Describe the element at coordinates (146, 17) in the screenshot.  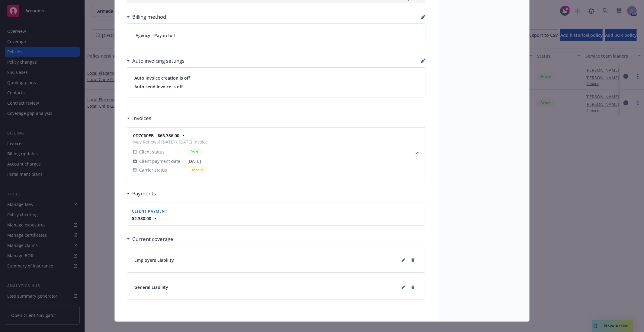
I see `div: Billing method` at that location.